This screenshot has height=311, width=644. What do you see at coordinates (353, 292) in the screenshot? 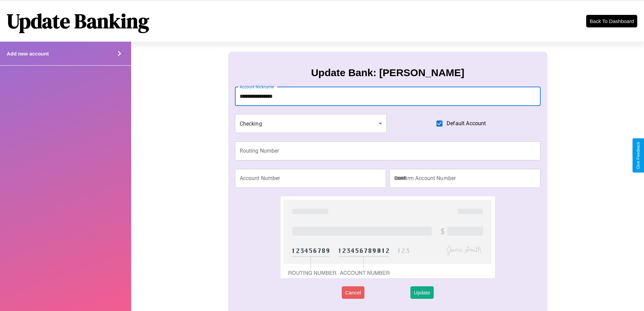
I see `button: Cancel` at bounding box center [353, 292].